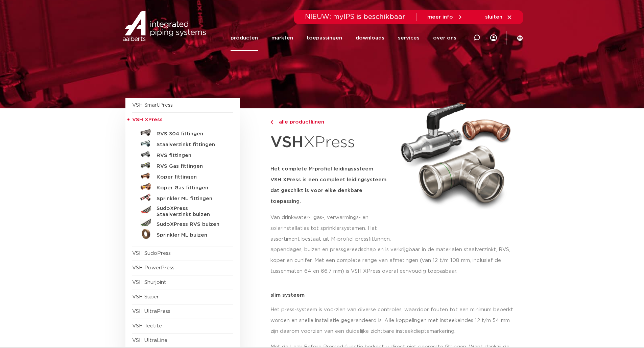  I want to click on span: meer info, so click(440, 17).